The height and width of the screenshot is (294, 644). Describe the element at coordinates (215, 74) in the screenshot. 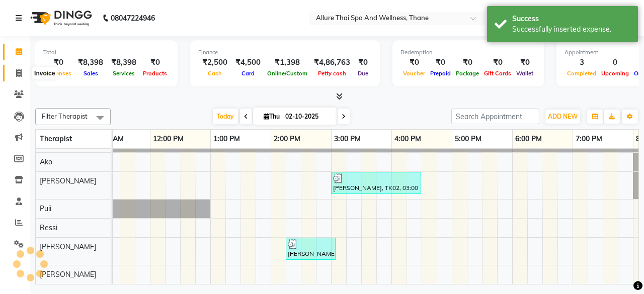

I see `span: Cash` at that location.